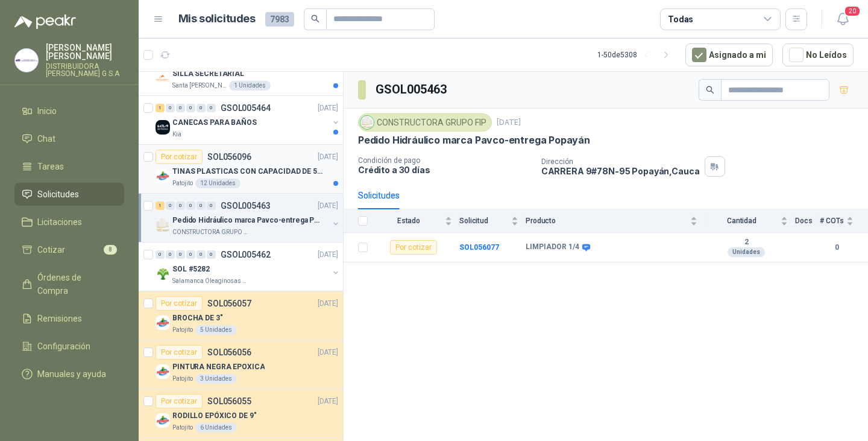 The image size is (868, 441). Describe the element at coordinates (208, 74) in the screenshot. I see `p: SILLA SECRETARIAL` at that location.